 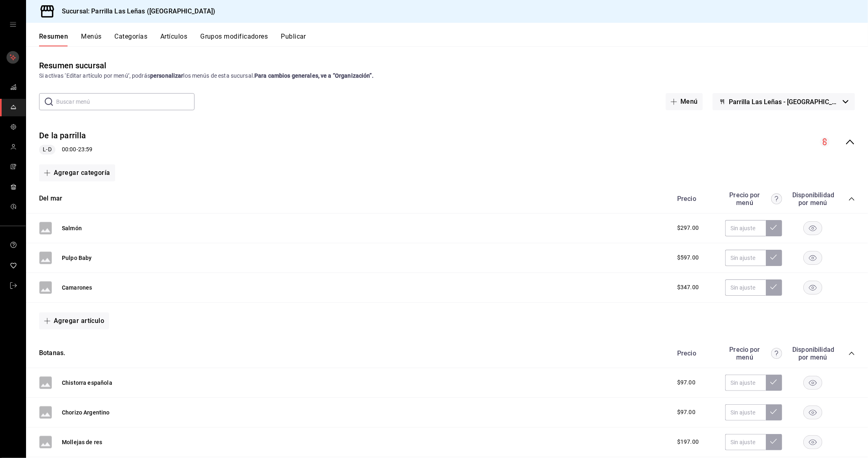 What do you see at coordinates (77, 287) in the screenshot?
I see `button: Camarones` at bounding box center [77, 287].